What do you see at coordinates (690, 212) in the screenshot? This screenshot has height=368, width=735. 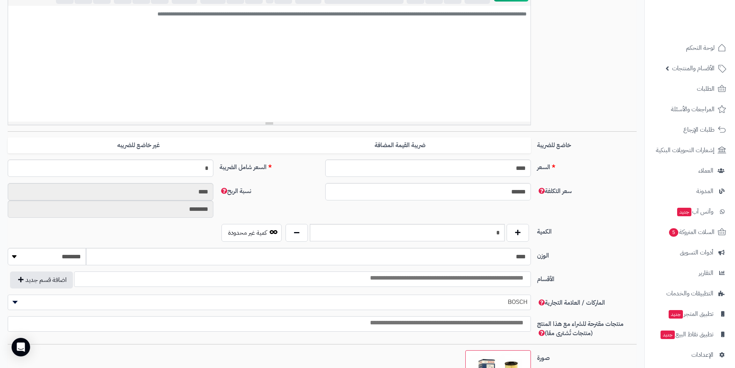 I see `a: وآتس آبجديد` at bounding box center [690, 212].